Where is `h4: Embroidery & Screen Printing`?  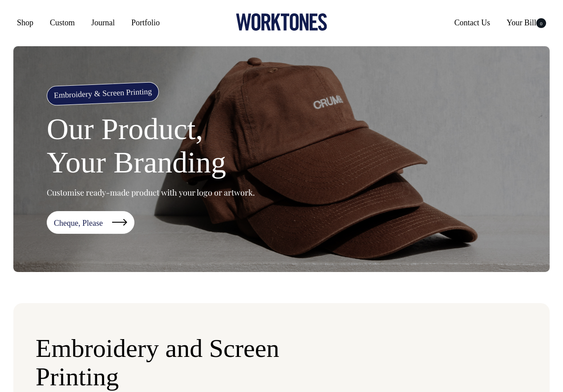 h4: Embroidery & Screen Printing is located at coordinates (103, 94).